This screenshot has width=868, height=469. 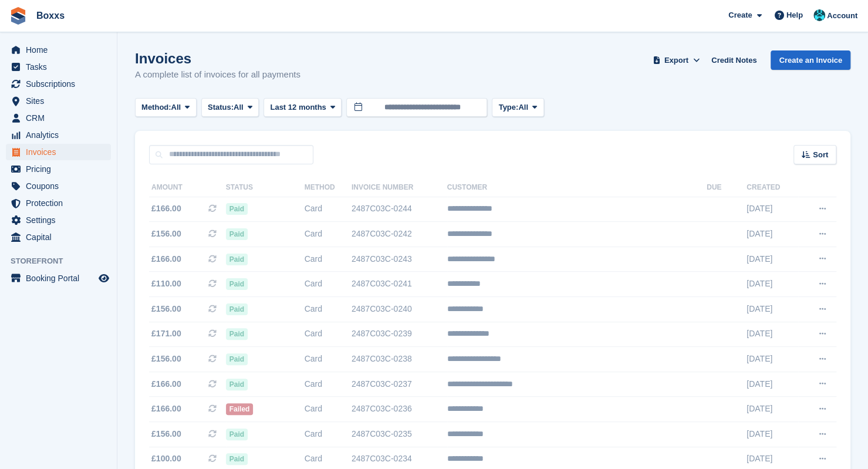 I want to click on h1: Invoices, so click(x=218, y=58).